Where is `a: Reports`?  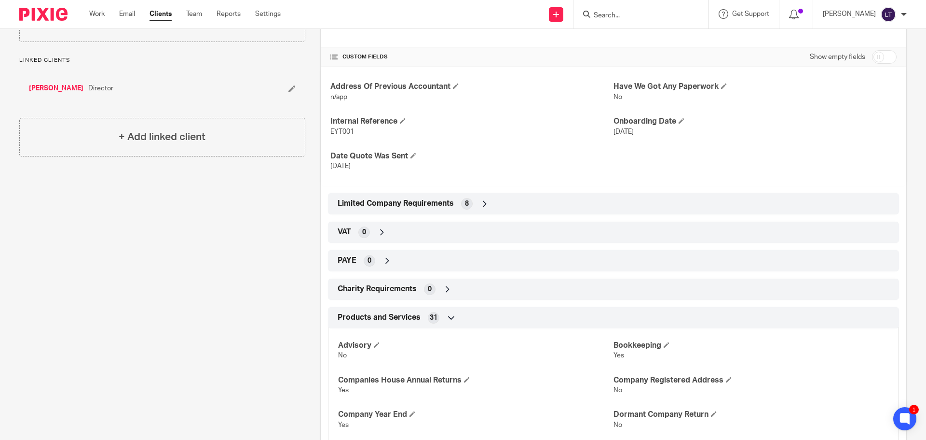 a: Reports is located at coordinates (229, 14).